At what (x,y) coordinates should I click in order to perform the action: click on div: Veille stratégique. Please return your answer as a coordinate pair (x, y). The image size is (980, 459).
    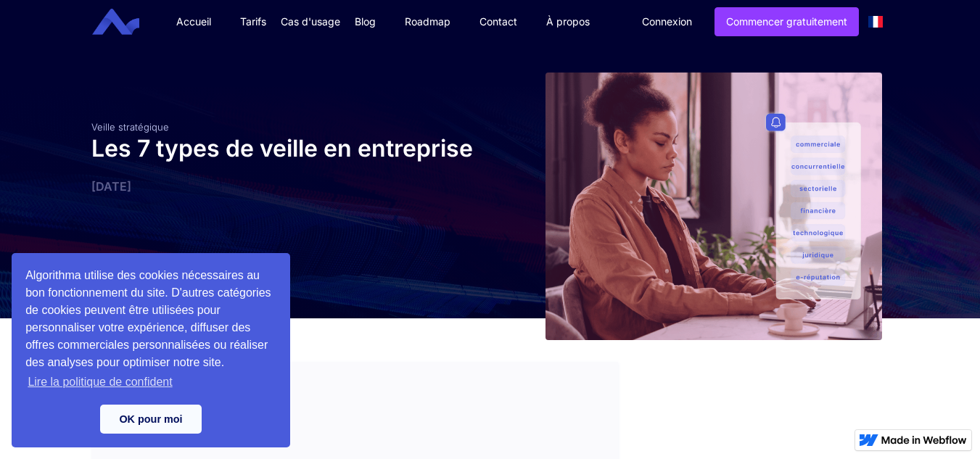
    Looking at the image, I should click on (288, 127).